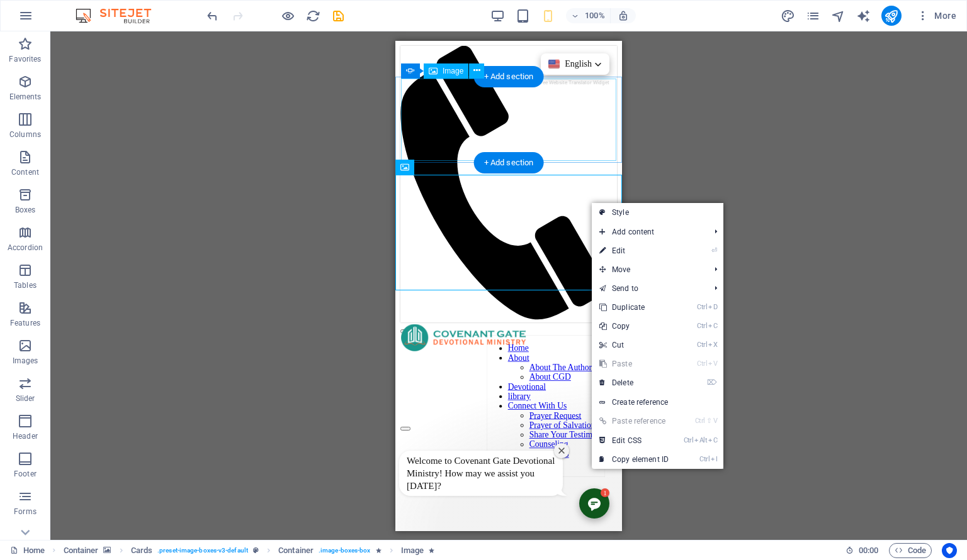 The height and width of the screenshot is (560, 967). Describe the element at coordinates (25, 172) in the screenshot. I see `p: Content` at that location.